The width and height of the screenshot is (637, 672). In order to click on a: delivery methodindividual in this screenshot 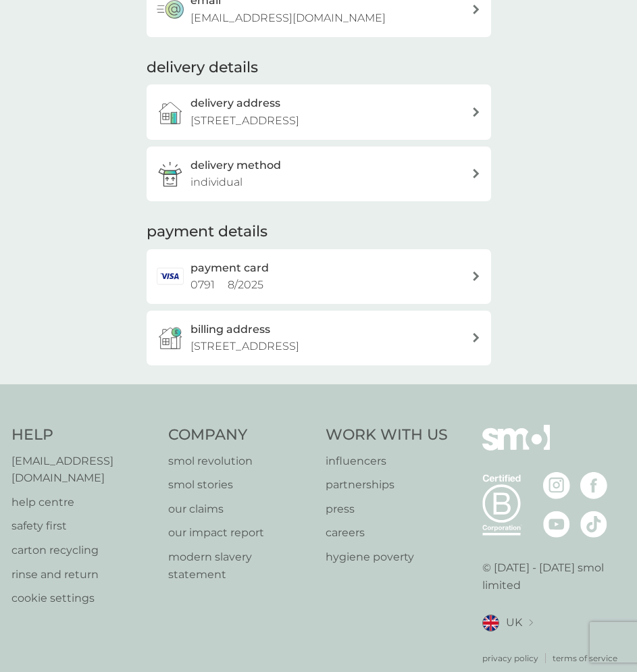, I will do `click(319, 174)`.